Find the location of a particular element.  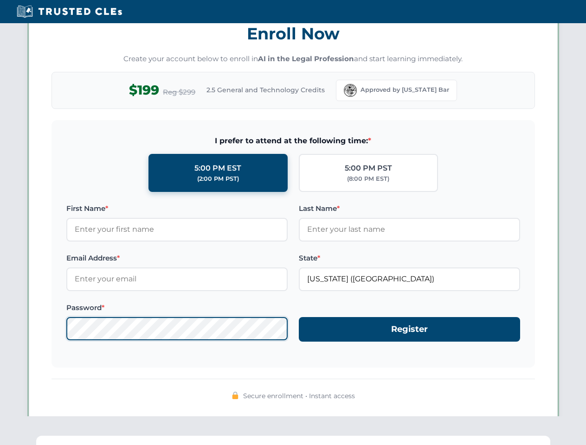

div: (2:00 PM PST) is located at coordinates (218, 179).